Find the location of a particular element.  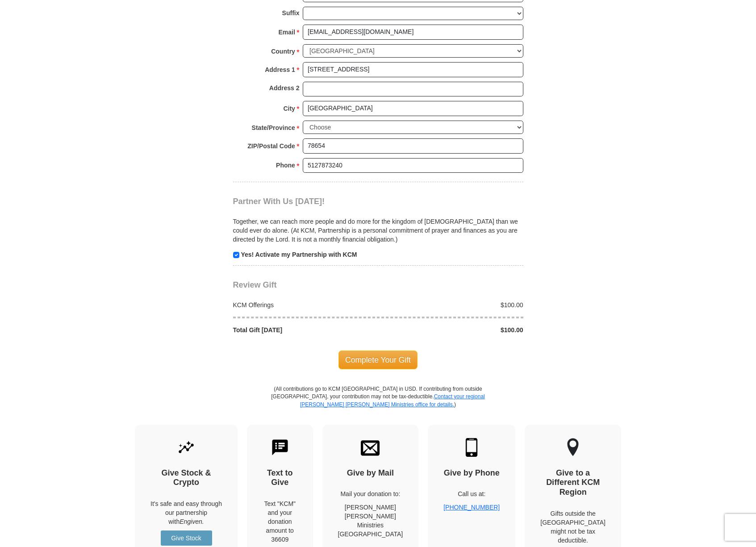

h4: Give Stock & Crypto is located at coordinates (186, 478).